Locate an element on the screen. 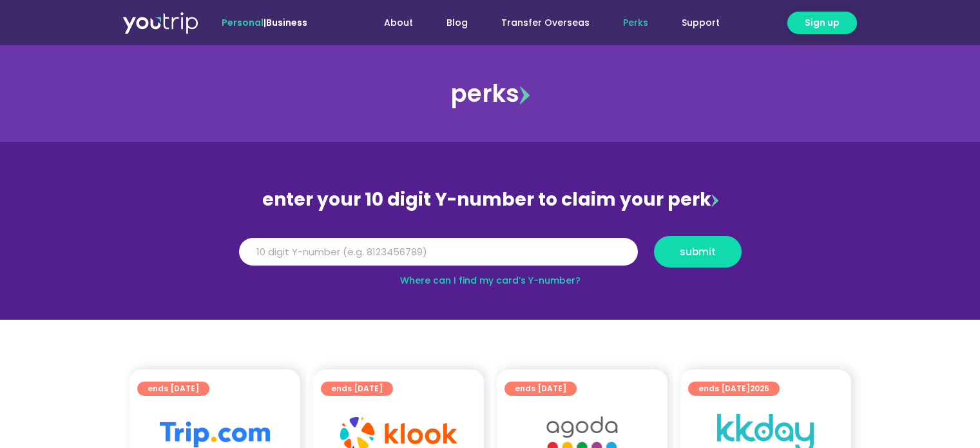 The width and height of the screenshot is (980, 448). a: Sign up is located at coordinates (822, 23).